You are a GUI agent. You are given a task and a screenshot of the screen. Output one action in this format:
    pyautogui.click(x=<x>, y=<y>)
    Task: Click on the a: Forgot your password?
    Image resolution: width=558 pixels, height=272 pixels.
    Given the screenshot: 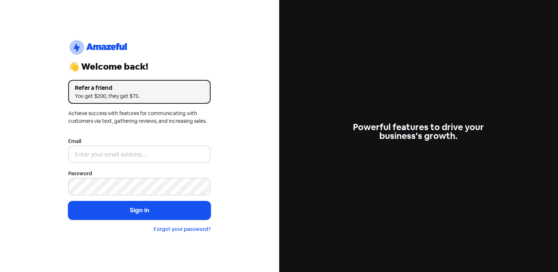 What is the action you would take?
    pyautogui.click(x=182, y=229)
    